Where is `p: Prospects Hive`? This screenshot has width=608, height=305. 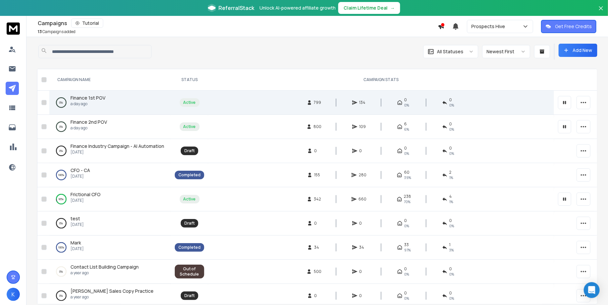
p: Prospects Hive is located at coordinates (489, 26).